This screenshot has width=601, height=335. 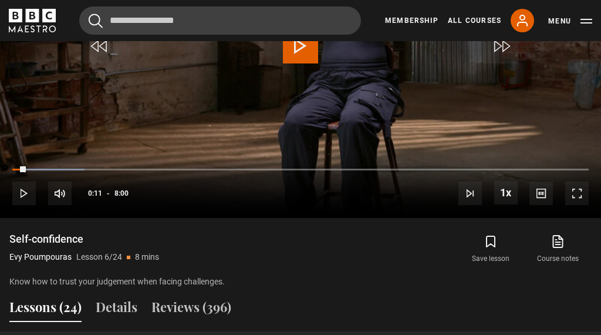 I want to click on button: Mute, so click(x=60, y=193).